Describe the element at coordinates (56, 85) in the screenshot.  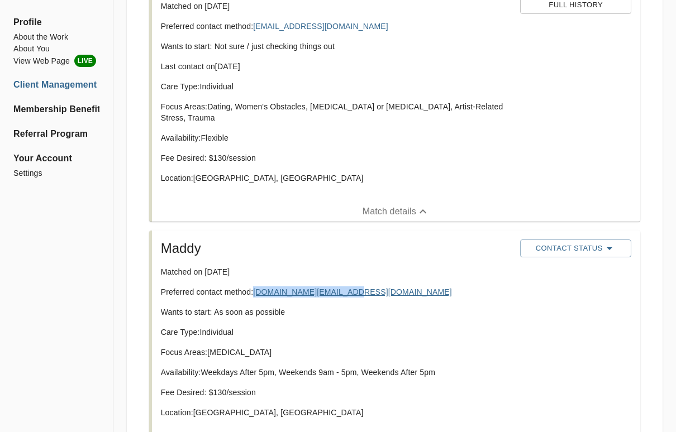
I see `a: Client Management` at that location.